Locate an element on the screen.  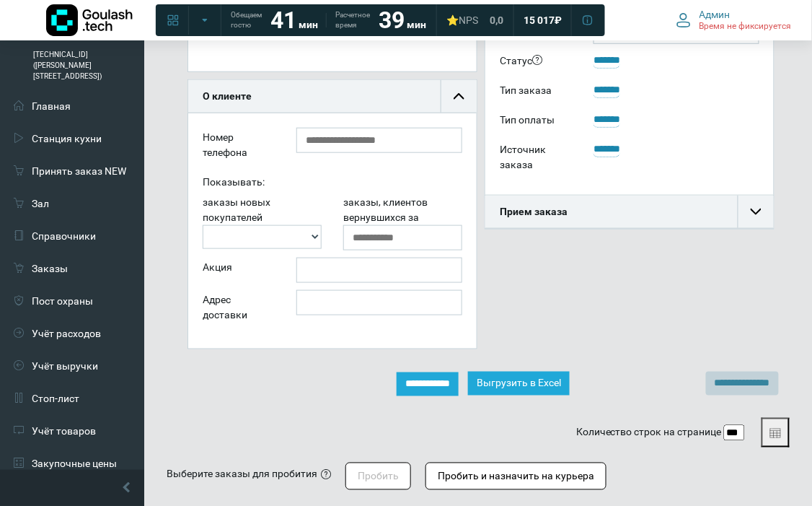
b: О клиенте is located at coordinates (227, 96).